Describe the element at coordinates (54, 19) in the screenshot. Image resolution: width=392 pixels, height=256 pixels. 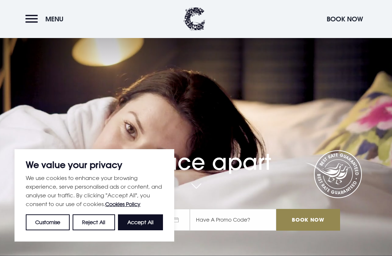
I see `span: Menu` at that location.